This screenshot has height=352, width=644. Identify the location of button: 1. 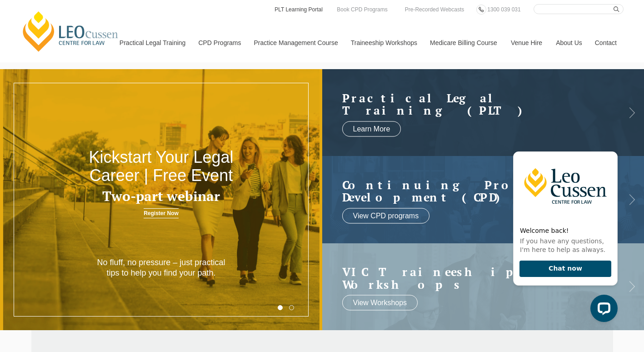
(280, 308).